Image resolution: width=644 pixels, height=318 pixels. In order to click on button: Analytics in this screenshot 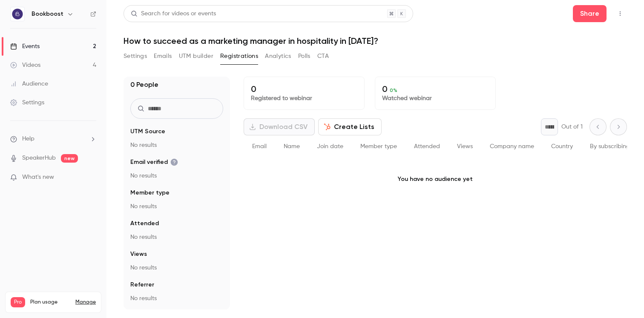, I will do `click(278, 56)`.